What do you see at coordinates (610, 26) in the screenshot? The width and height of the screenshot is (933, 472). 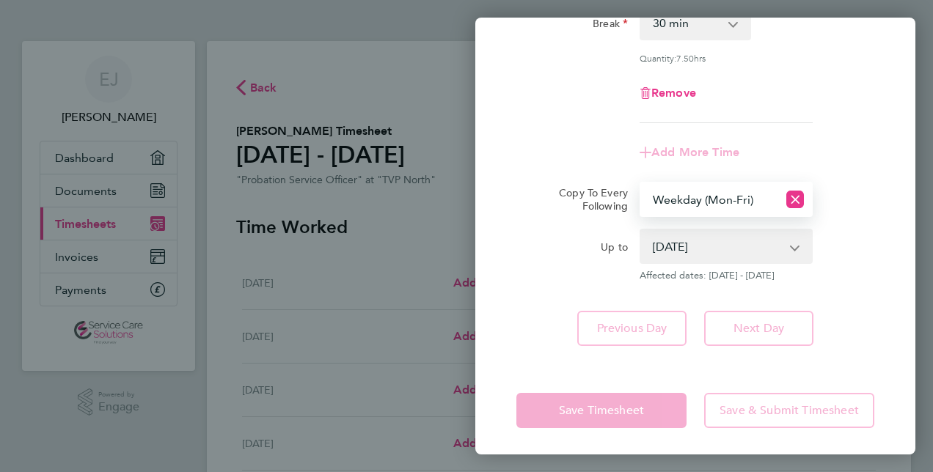 I see `label: Break` at bounding box center [610, 26].